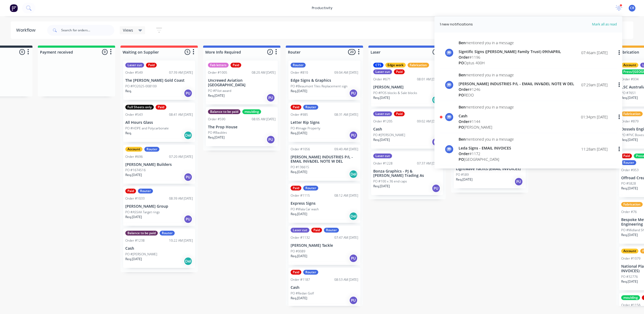 The width and height of the screenshot is (644, 314). What do you see at coordinates (632, 205) in the screenshot?
I see `div: Fabrication` at bounding box center [632, 205].